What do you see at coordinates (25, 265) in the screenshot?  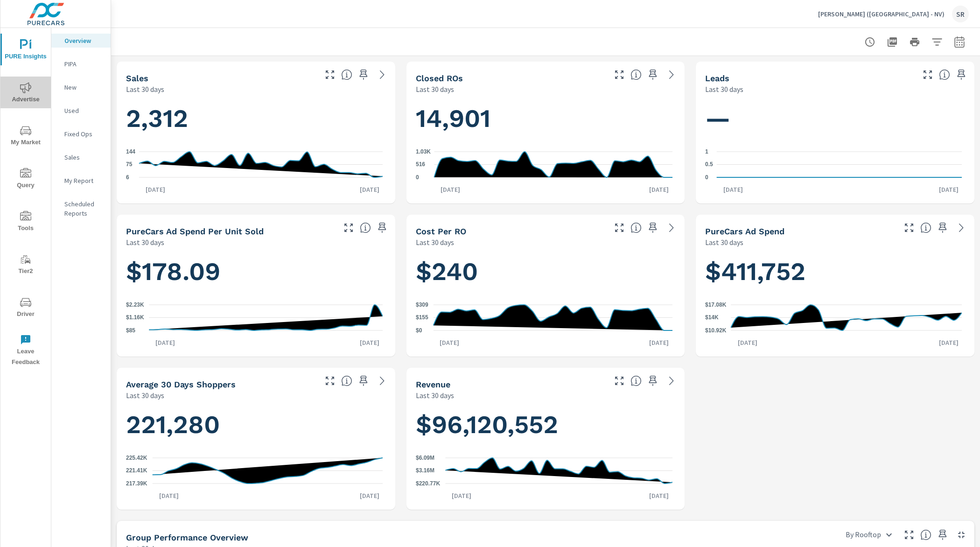 I see `span: Tier2` at bounding box center [25, 265].